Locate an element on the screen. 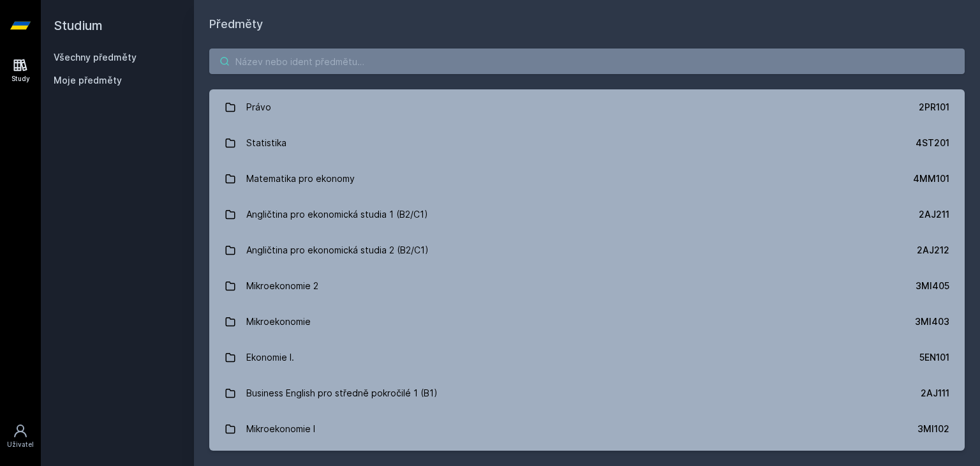 The height and width of the screenshot is (466, 980). a: Všechny předměty is located at coordinates (95, 57).